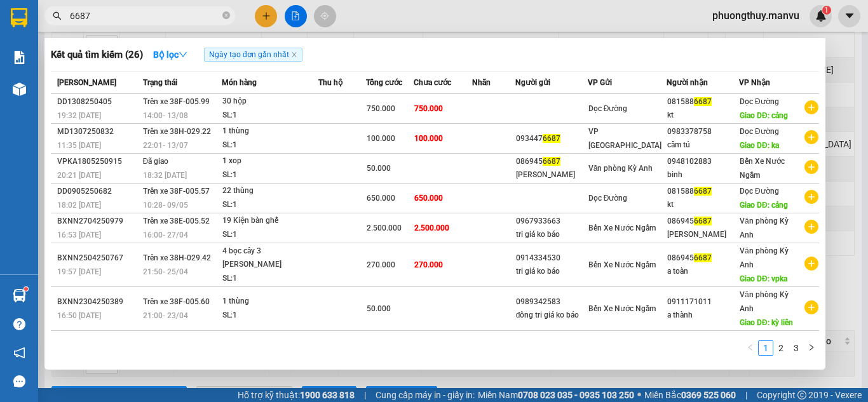 The image size is (868, 402). I want to click on div: đông tri giá ko báo, so click(552, 314).